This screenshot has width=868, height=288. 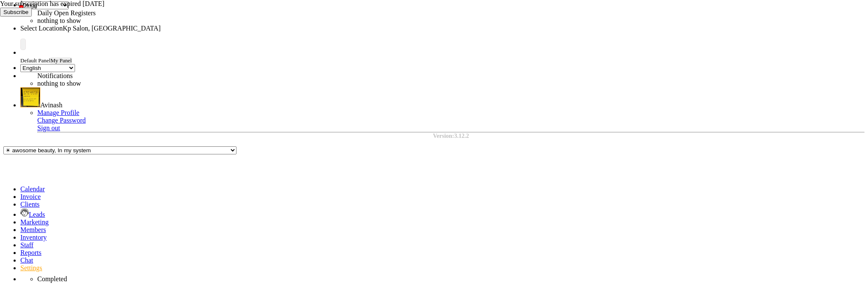 I want to click on a: Members, so click(x=33, y=229).